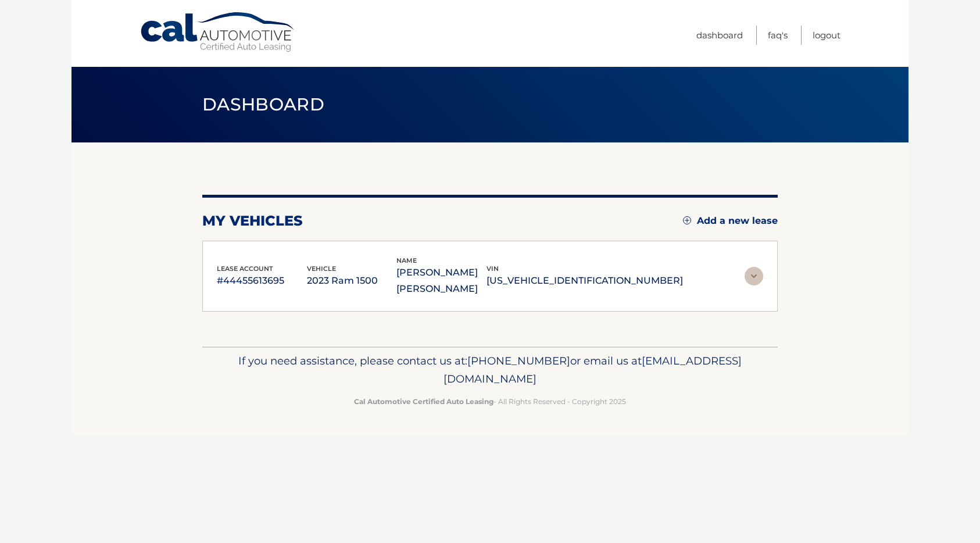  I want to click on a: Dashboard, so click(719, 35).